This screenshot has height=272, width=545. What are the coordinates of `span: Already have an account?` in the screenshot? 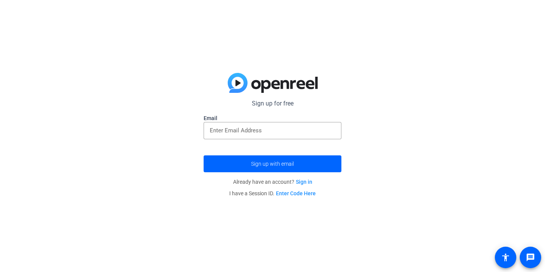 It's located at (273, 182).